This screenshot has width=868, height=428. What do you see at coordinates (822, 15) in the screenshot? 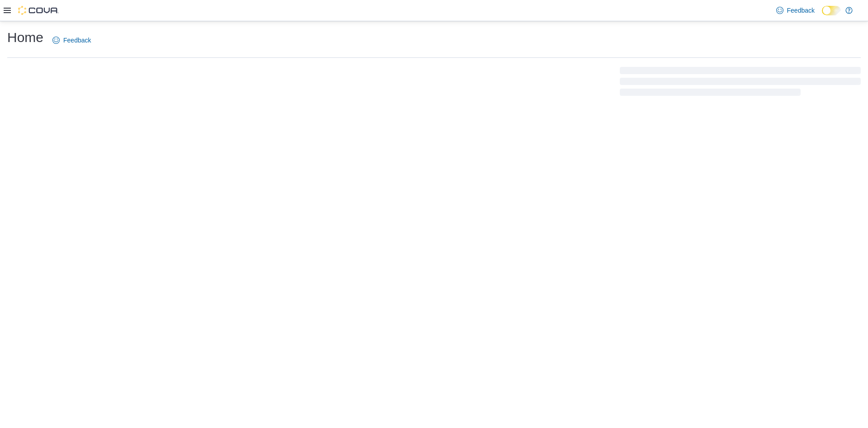
I see `span: Dark Mode` at bounding box center [822, 15].